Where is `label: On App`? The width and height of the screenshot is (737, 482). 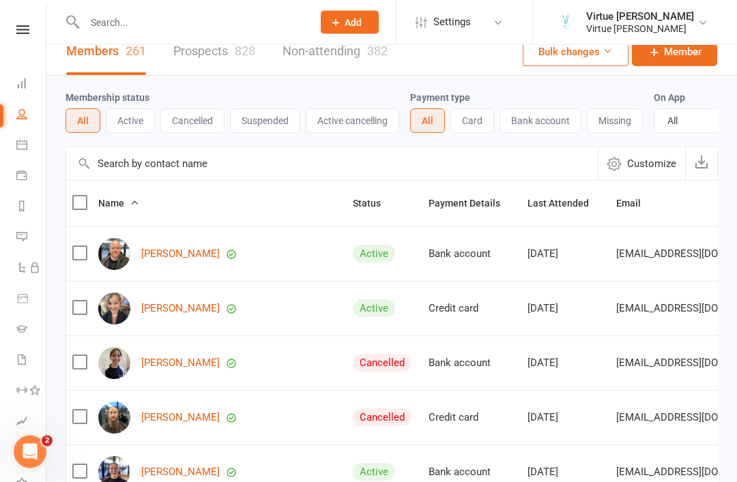 label: On App is located at coordinates (669, 98).